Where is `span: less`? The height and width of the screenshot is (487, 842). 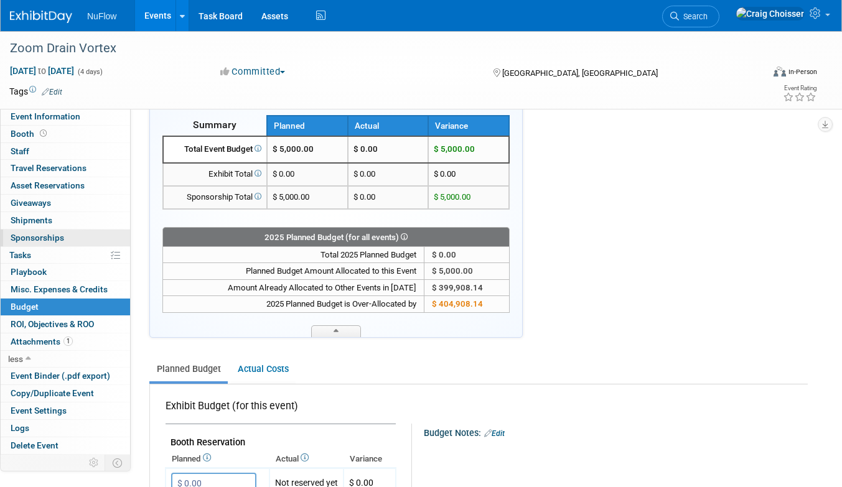
span: less is located at coordinates (16, 359).